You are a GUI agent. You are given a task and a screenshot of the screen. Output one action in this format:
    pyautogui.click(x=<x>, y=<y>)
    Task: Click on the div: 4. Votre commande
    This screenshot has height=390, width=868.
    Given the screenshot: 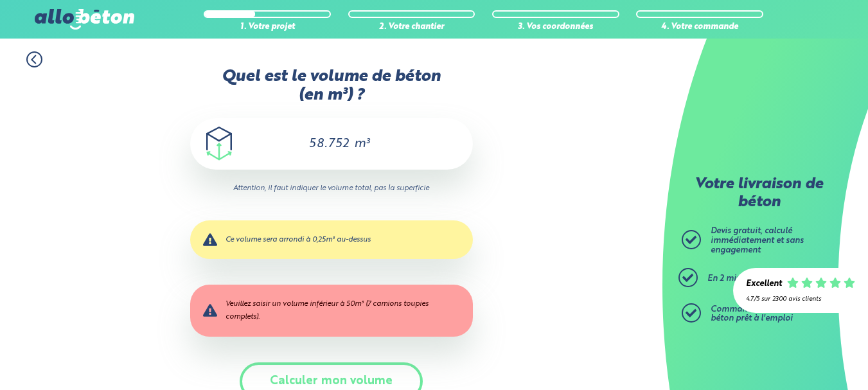 What is the action you would take?
    pyautogui.click(x=700, y=27)
    